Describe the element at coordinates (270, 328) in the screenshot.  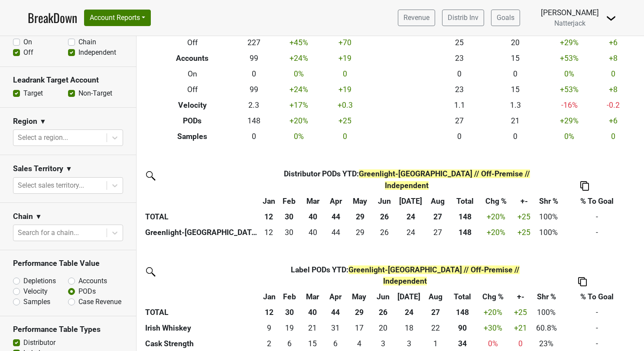
I see `td: 9` at that location.